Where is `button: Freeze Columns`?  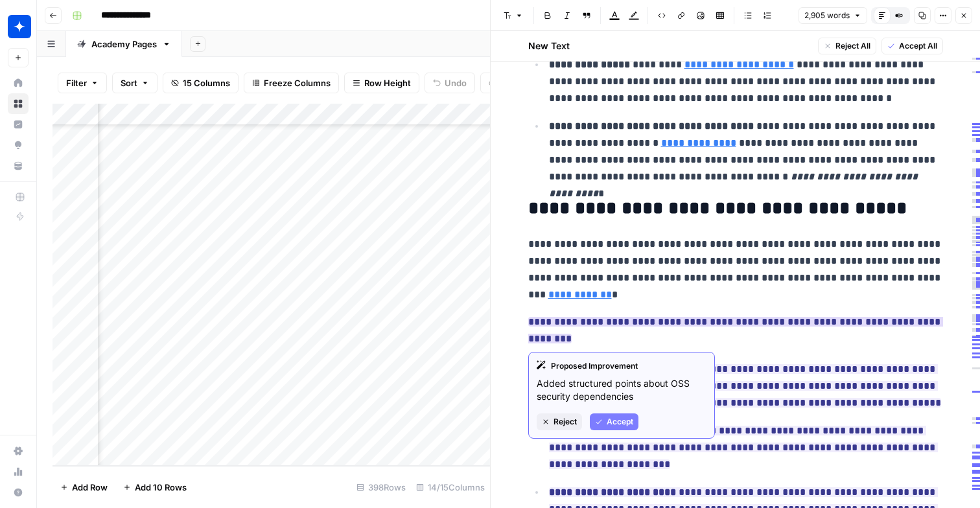
button: Freeze Columns is located at coordinates (291, 83).